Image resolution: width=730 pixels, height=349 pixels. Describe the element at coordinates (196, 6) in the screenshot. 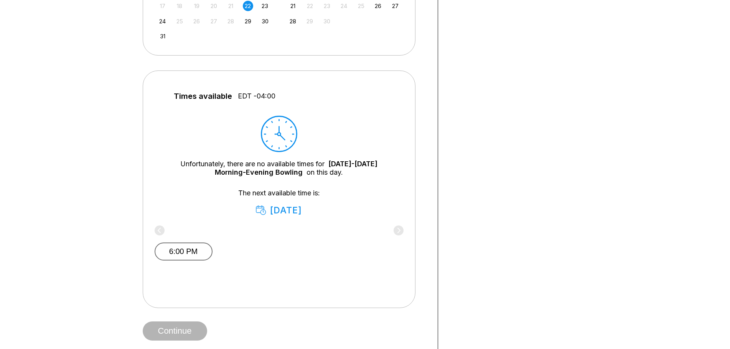

I see `div: Not available Tuesday, August 19th, 2025` at that location.